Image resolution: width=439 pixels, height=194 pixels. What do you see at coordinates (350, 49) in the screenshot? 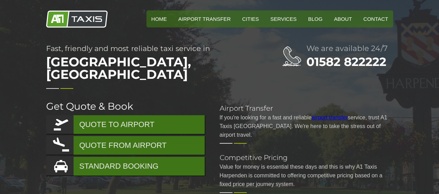
I see `h2: We are available 24/7` at bounding box center [350, 49].